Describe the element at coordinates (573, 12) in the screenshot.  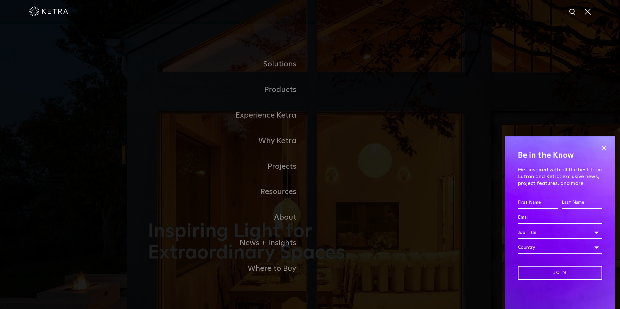
I see `img: search icon` at that location.